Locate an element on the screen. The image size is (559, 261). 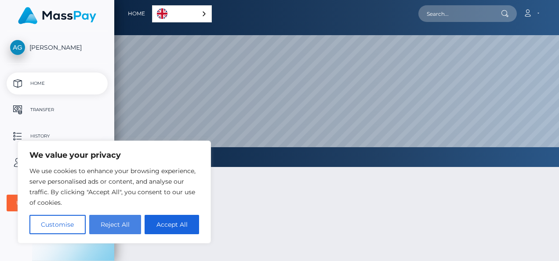
div: User Agreements is located at coordinates (52, 203).